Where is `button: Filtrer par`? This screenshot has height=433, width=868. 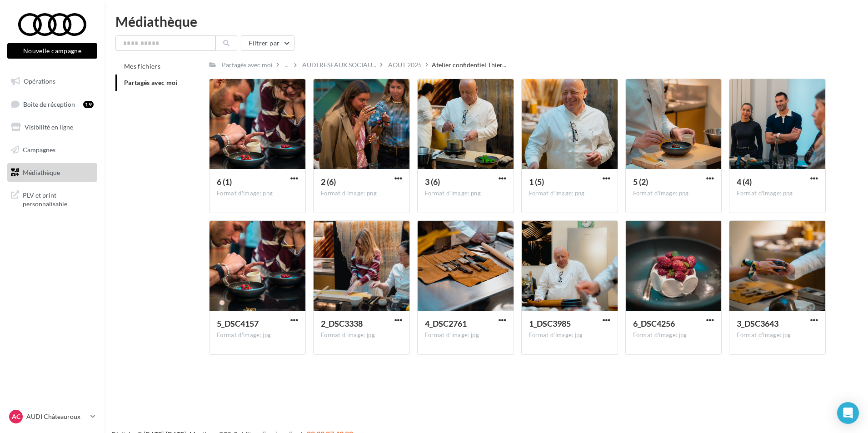 button: Filtrer par is located at coordinates (268, 43).